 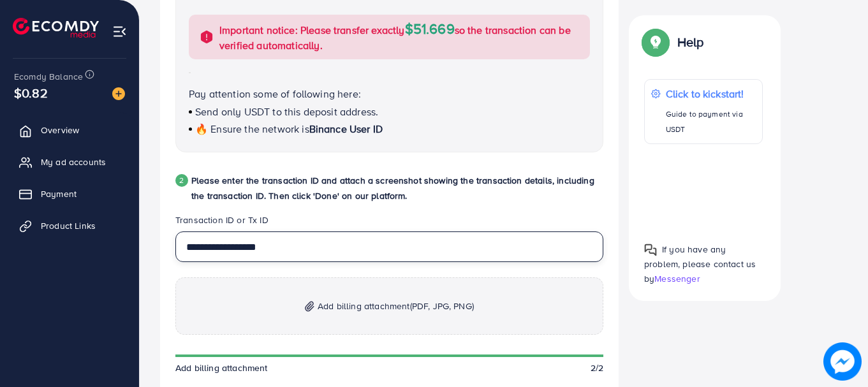 I want to click on span: $0.82, so click(x=31, y=92).